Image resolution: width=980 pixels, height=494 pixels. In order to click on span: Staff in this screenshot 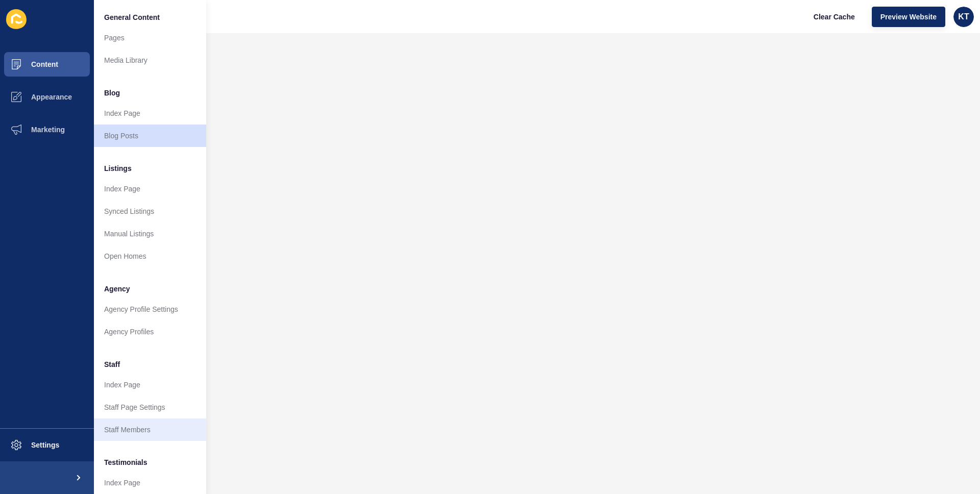, I will do `click(112, 364)`.